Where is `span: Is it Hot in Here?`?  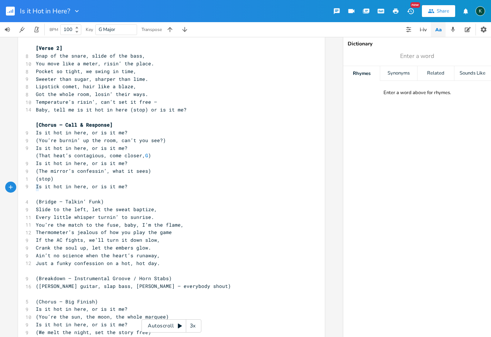
span: Is it Hot in Here? is located at coordinates (45, 11).